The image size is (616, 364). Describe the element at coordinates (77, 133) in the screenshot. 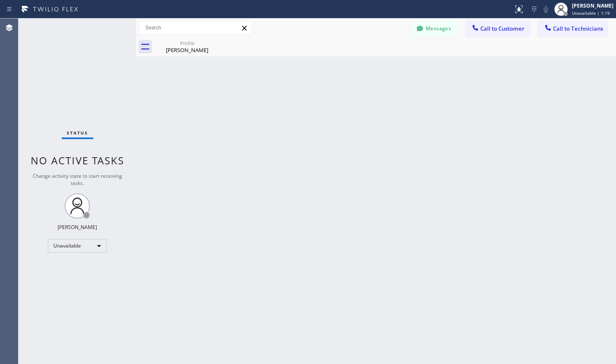

I see `span: Status` at that location.